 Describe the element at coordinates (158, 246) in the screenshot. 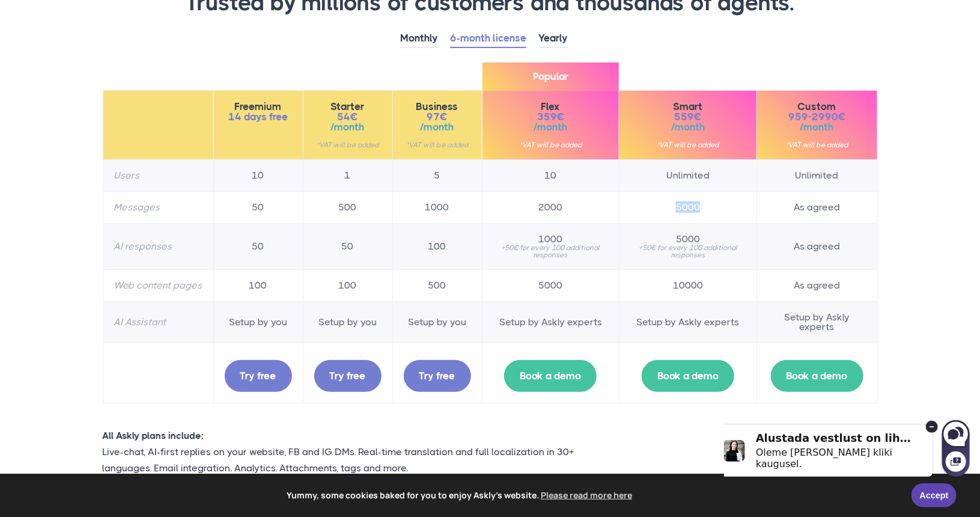

I see `th: AI responses` at that location.